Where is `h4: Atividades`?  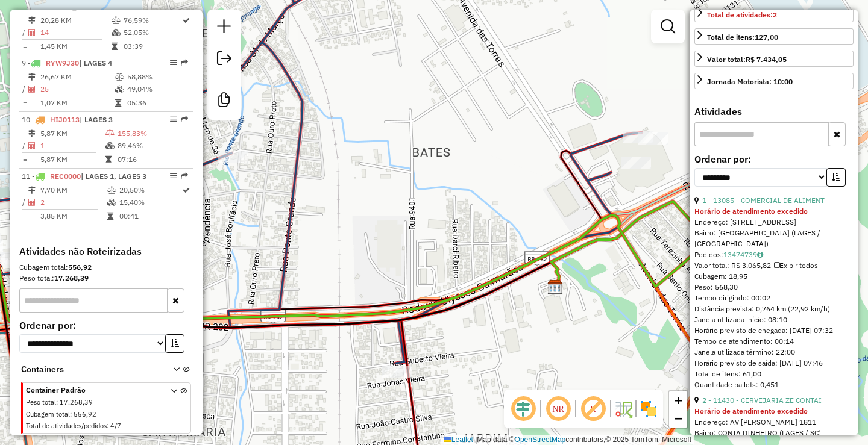
h4: Atividades is located at coordinates (774, 111).